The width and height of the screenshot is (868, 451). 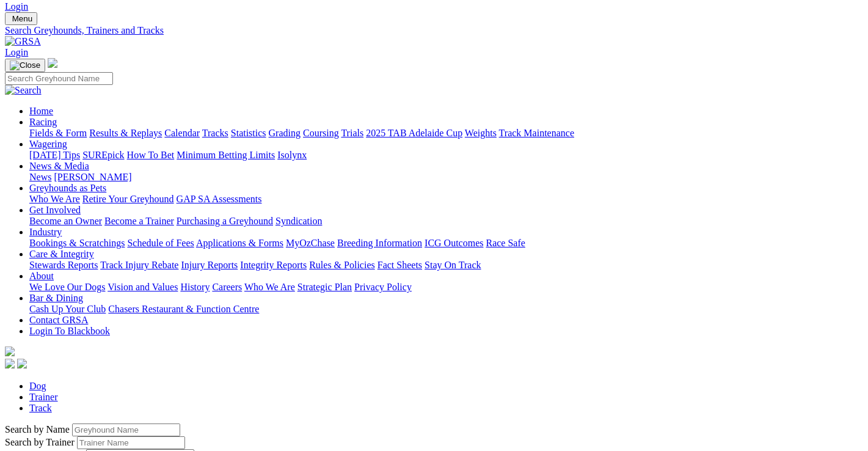 I want to click on a: Integrity Reports, so click(x=273, y=264).